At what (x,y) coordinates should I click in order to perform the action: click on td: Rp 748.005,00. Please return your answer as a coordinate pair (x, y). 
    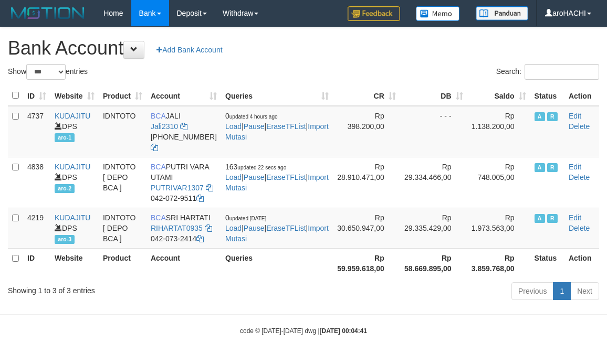
    Looking at the image, I should click on (499, 182).